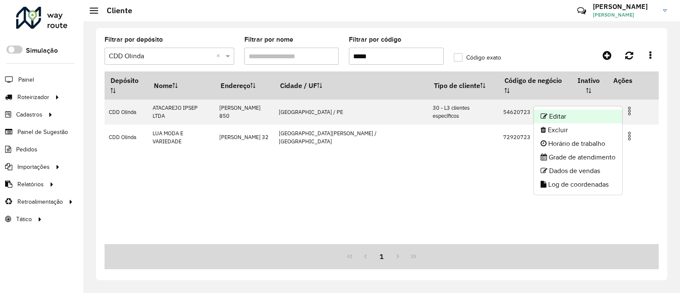 Image resolution: width=680 pixels, height=293 pixels. I want to click on th: Endereço, so click(245, 85).